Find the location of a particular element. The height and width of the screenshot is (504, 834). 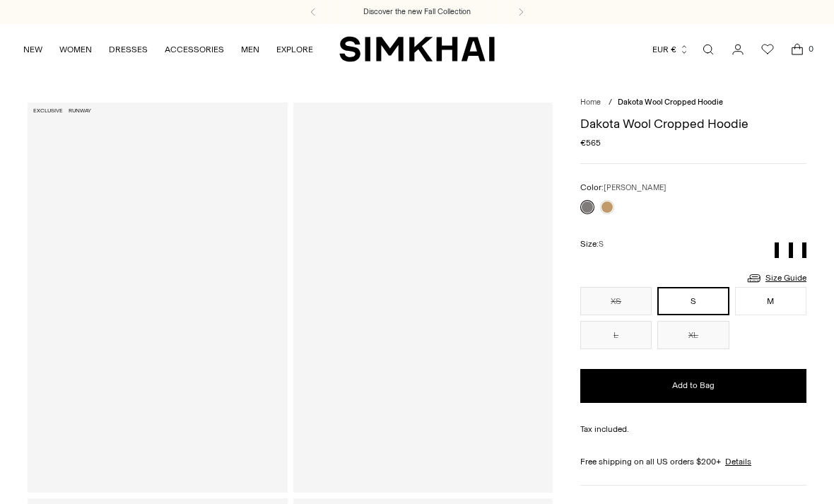

span: S is located at coordinates (601, 244).